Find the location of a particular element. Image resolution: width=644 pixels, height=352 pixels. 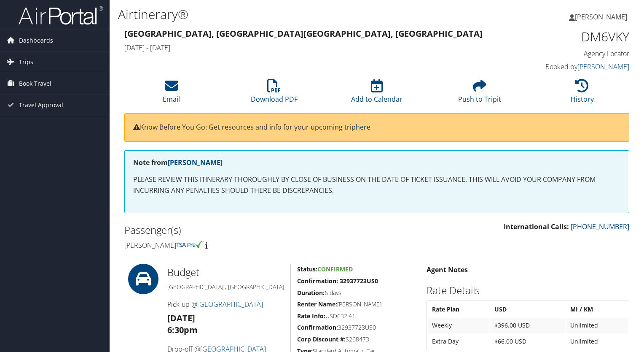

strong: 6:30pm is located at coordinates (183, 330).